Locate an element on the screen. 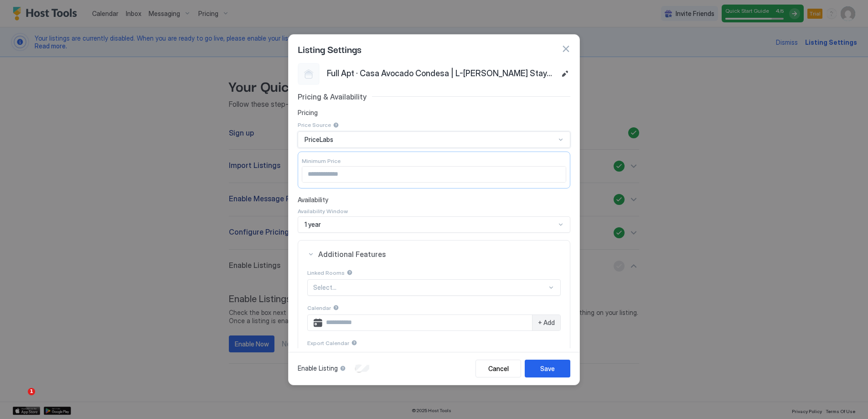 The width and height of the screenshot is (868, 419). span: Availability is located at coordinates (434, 200).